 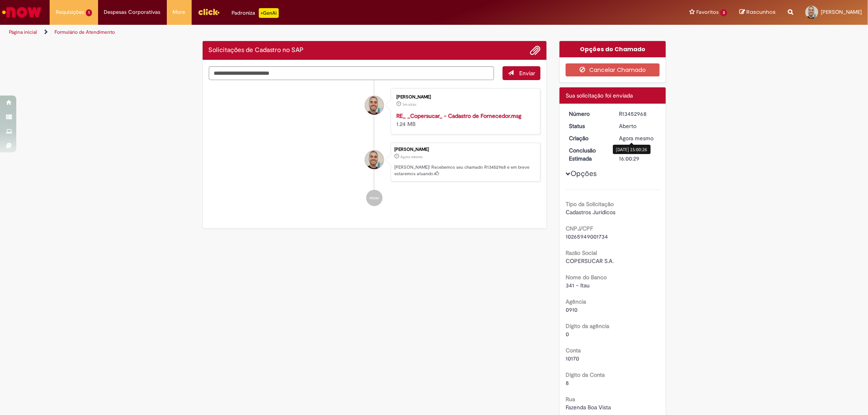 I want to click on dt: Número, so click(x=587, y=114).